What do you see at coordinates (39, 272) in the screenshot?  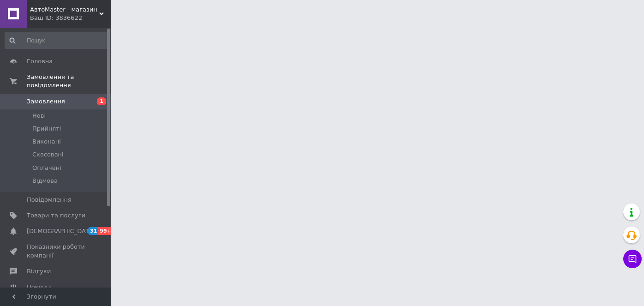 I see `span: Відгуки` at bounding box center [39, 272].